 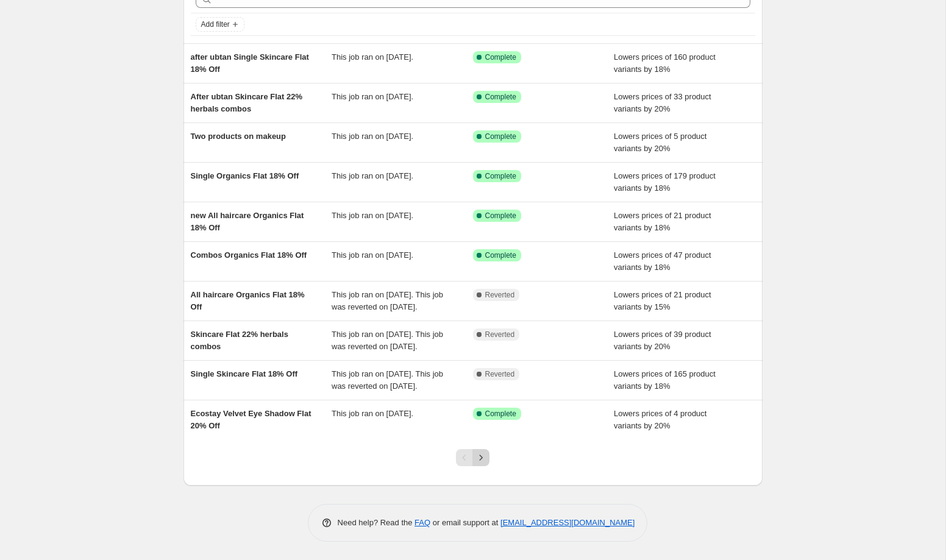 What do you see at coordinates (252, 419) in the screenshot?
I see `span: Ecostay Velvet Eye Shadow Flat 20% Off` at bounding box center [252, 419].